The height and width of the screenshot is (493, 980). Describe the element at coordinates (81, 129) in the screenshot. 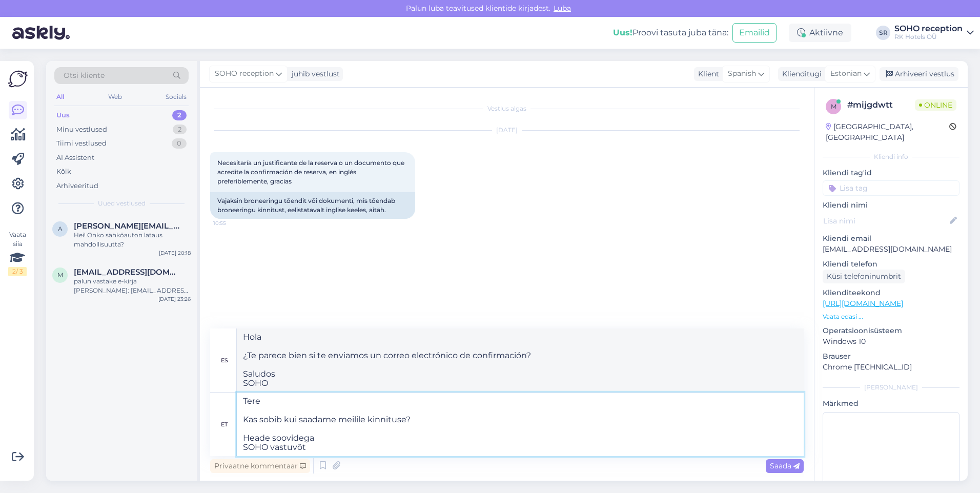

I see `div: Minu vestlused` at that location.